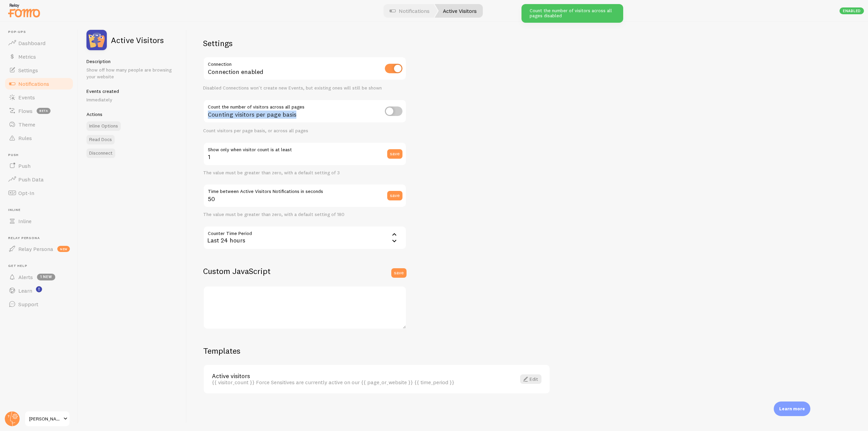 This screenshot has height=431, width=868. I want to click on svg: <p>Watch New Feature Tutorials!</p>, so click(39, 289).